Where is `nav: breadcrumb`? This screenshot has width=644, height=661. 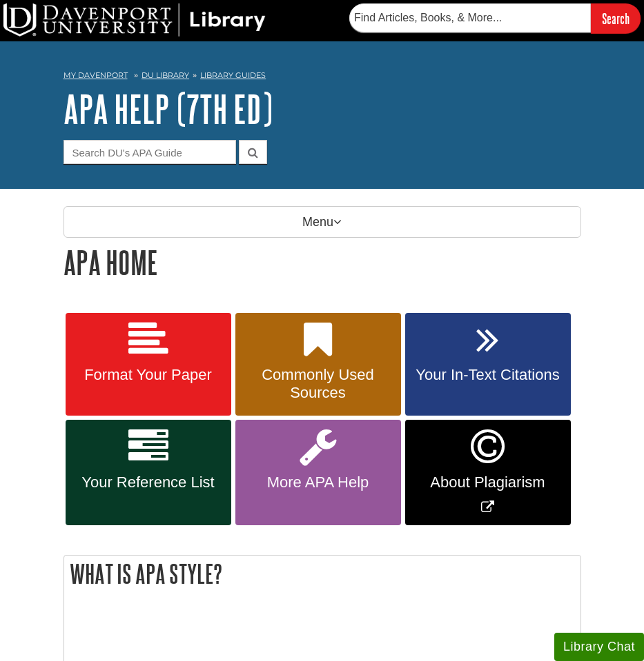 nav: breadcrumb is located at coordinates (322, 78).